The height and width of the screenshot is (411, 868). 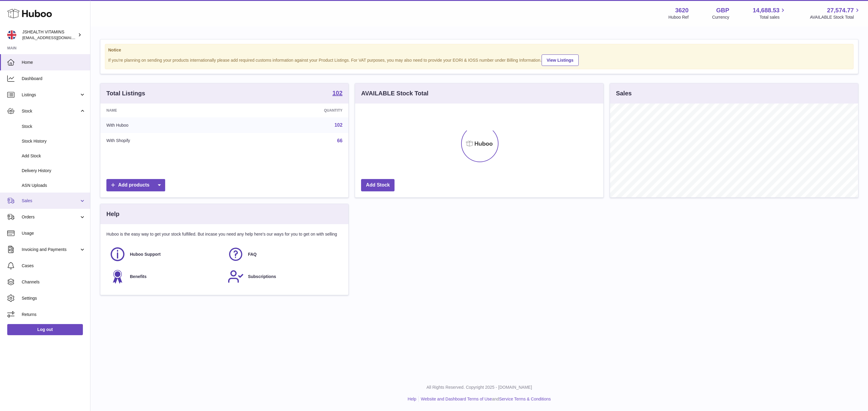 What do you see at coordinates (54, 266) in the screenshot?
I see `span: Cases` at bounding box center [54, 266].